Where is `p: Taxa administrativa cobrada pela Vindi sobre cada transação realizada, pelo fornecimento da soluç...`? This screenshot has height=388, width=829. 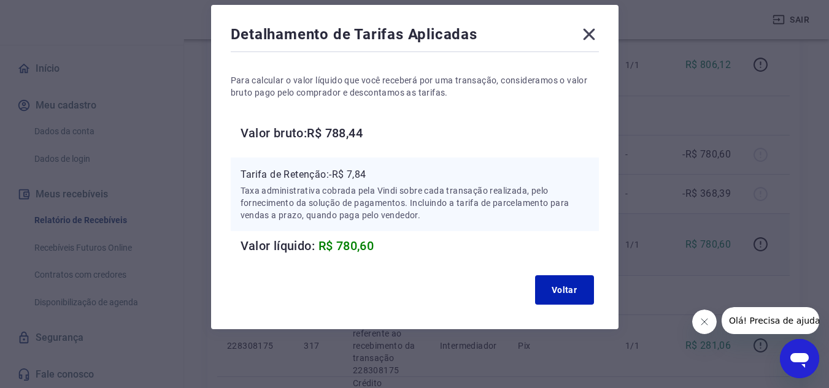 p: Taxa administrativa cobrada pela Vindi sobre cada transação realizada, pelo fornecimento da soluç... is located at coordinates (415, 203).